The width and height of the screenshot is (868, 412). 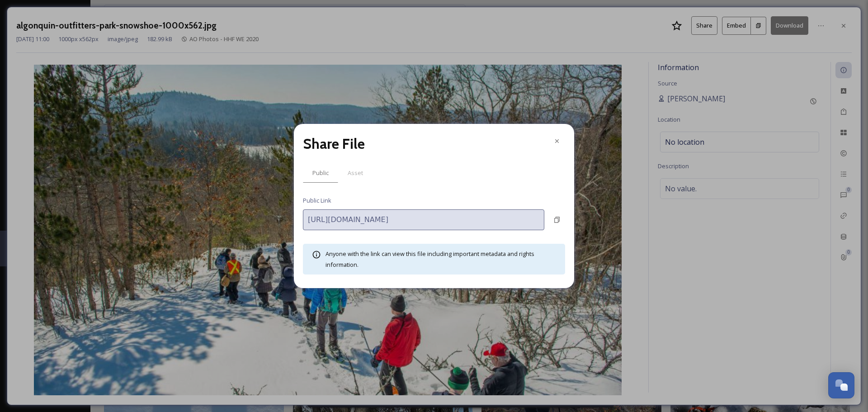 What do you see at coordinates (333, 144) in the screenshot?
I see `h2: Share File` at bounding box center [333, 144].